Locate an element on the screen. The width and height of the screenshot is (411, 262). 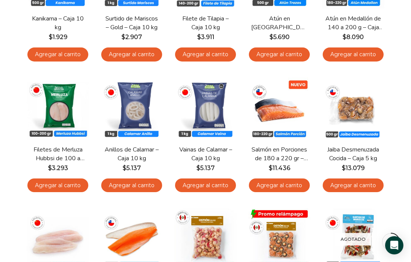
a: Agregar al carrito: “Kanikama – Caja 10 kg” is located at coordinates (58, 54).